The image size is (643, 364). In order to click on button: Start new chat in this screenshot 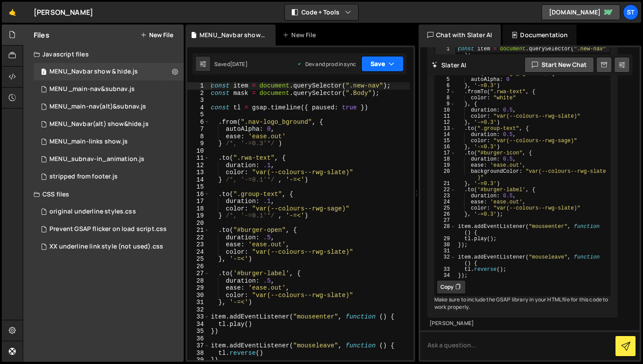, I will do `click(560, 65)`.